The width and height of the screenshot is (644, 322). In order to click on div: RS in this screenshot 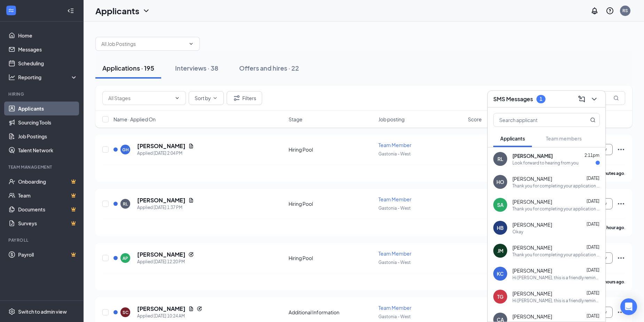, I will do `click(625, 10)`.